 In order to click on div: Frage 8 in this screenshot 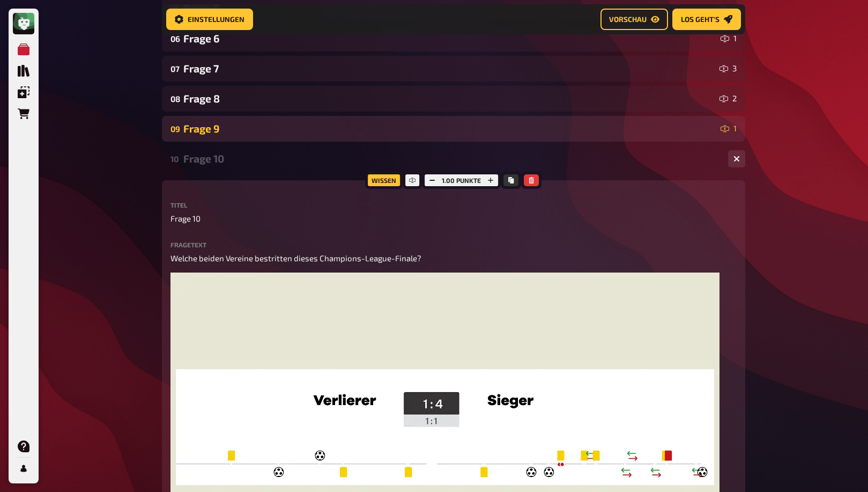, I will do `click(449, 98)`.